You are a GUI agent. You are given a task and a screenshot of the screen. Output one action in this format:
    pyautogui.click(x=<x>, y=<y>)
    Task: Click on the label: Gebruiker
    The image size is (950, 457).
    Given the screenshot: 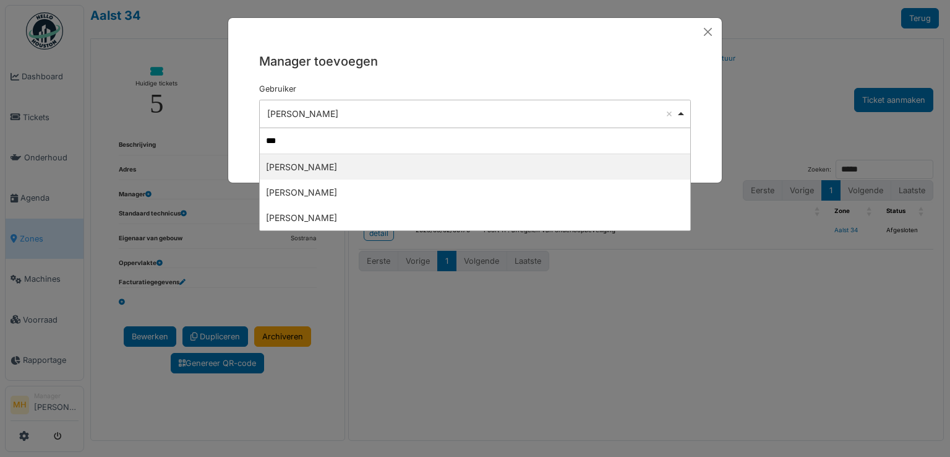 What is the action you would take?
    pyautogui.click(x=278, y=88)
    